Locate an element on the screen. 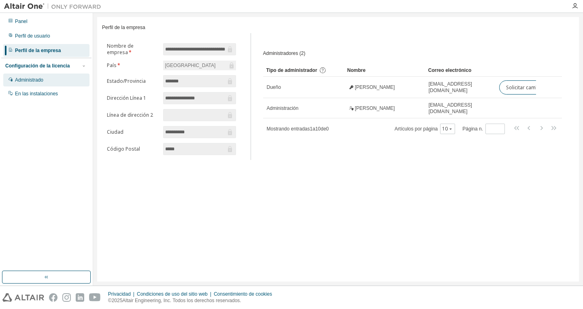 The width and height of the screenshot is (583, 309). font: Correo electrónico is located at coordinates (449, 70).